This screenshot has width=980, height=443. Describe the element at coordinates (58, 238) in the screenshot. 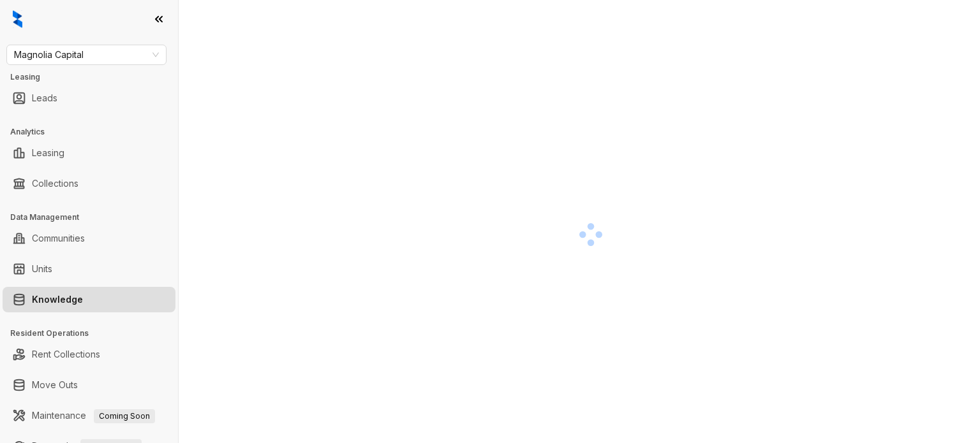

I see `a: Communities` at that location.